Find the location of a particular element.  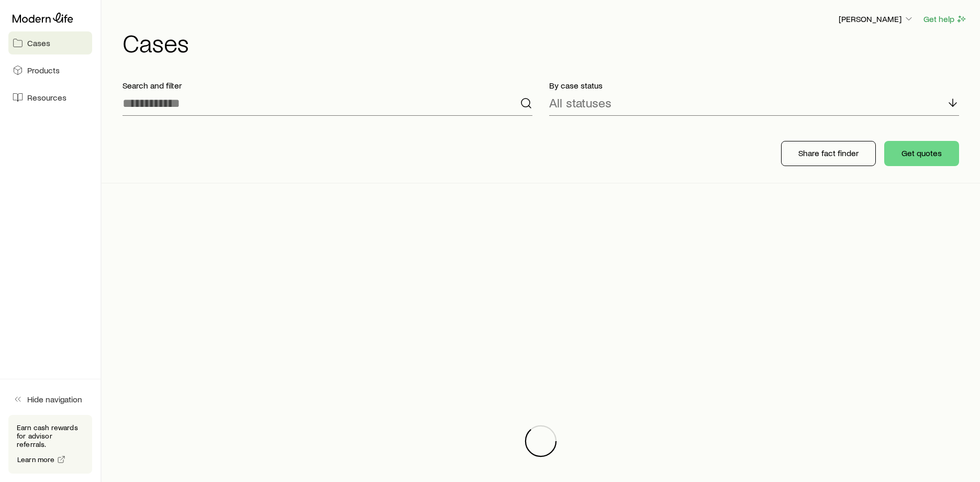

button: Share fact finder is located at coordinates (829, 154).